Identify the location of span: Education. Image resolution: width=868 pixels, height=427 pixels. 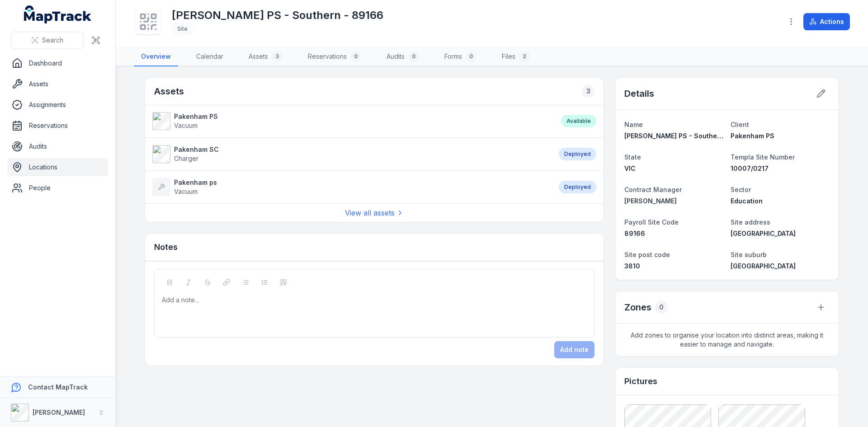
(746, 201).